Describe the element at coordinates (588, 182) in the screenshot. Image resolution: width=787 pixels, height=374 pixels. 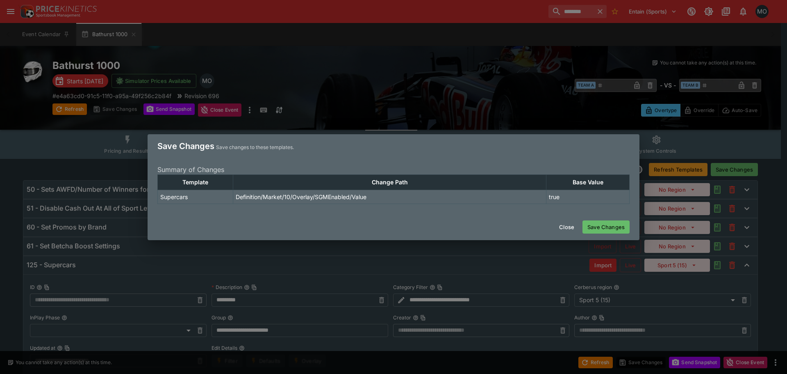
I see `th: Base Value` at that location.